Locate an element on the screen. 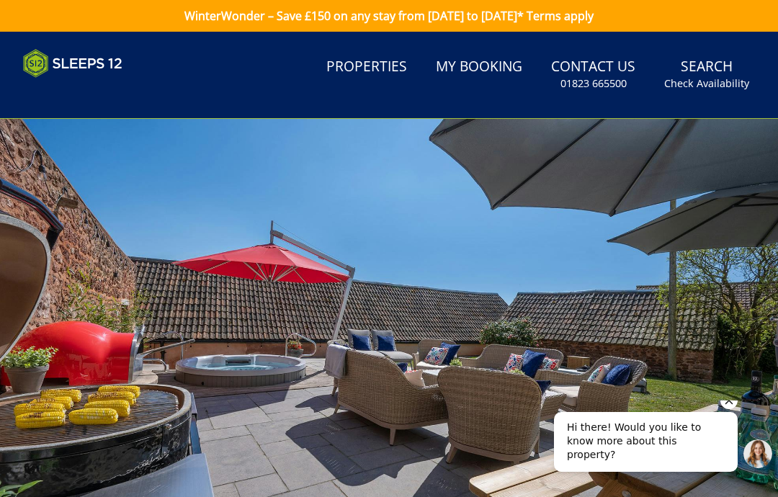 The width and height of the screenshot is (778, 497). a: Contact Us01823 665500 is located at coordinates (593, 74).